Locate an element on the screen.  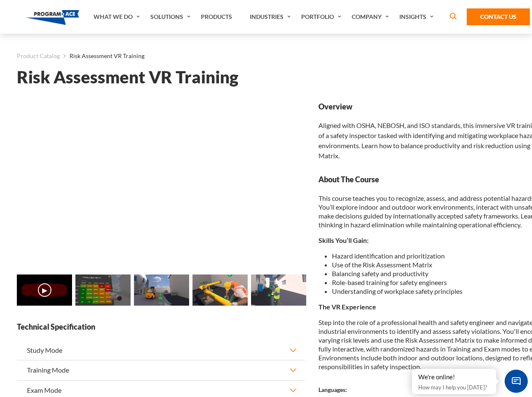
div: Chat Widget is located at coordinates (516, 381).